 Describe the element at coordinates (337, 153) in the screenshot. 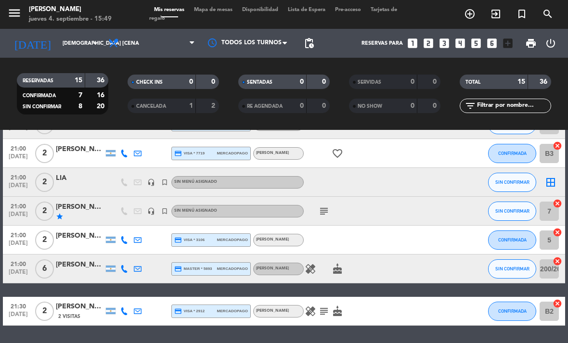

I see `i: favorite_border` at that location.